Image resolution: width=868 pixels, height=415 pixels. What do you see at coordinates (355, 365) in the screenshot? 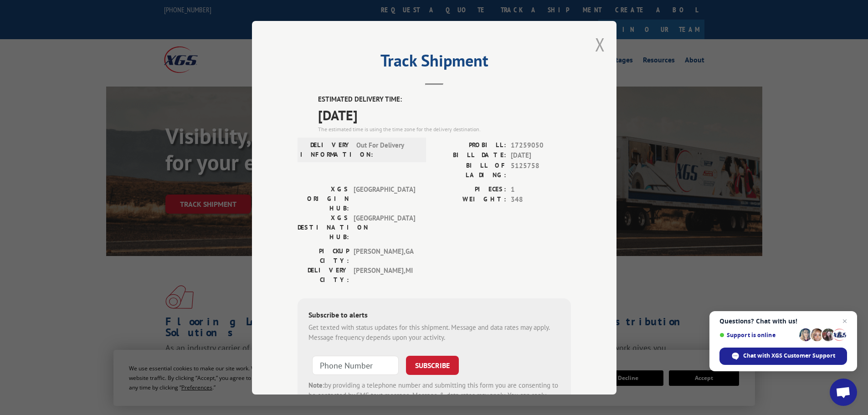
I see `input: Phone Number` at bounding box center [355, 365].